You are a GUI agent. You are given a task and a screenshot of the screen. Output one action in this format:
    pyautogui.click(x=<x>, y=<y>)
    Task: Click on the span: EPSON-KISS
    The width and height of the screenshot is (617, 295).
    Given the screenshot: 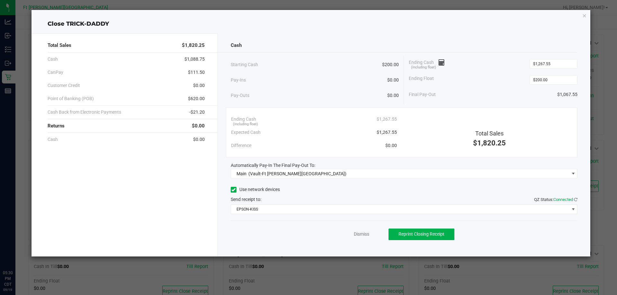 What is the action you would take?
    pyautogui.click(x=400, y=210)
    